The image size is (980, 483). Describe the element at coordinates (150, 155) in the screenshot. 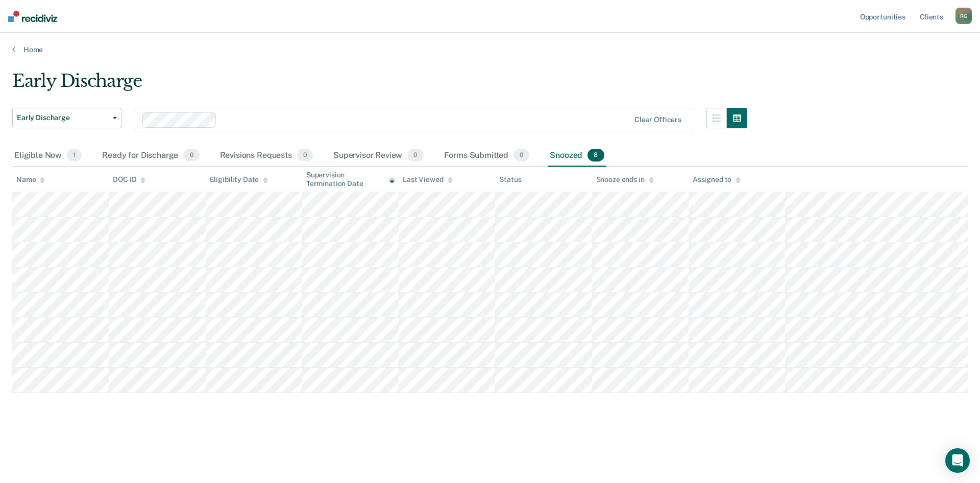

I see `div: Ready for Discharge0` at that location.